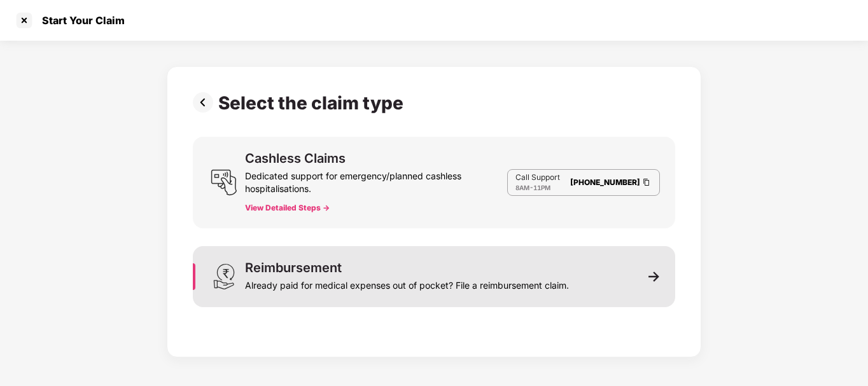  Describe the element at coordinates (541, 188) in the screenshot. I see `span: 11PM` at that location.